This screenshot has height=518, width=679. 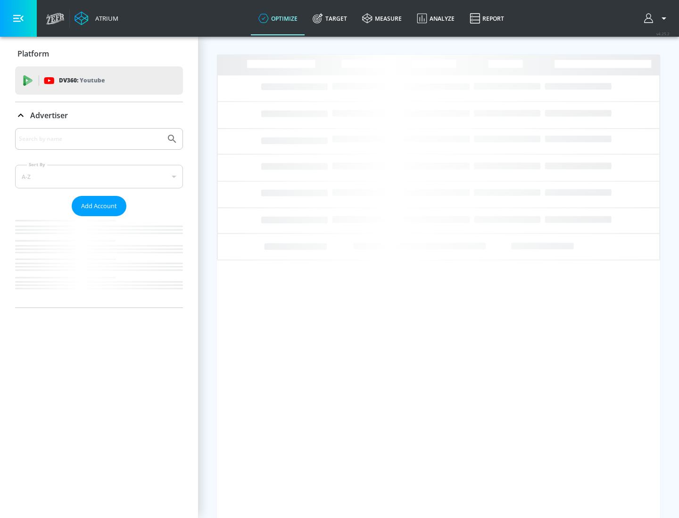 What do you see at coordinates (96, 18) in the screenshot?
I see `a: Atrium` at bounding box center [96, 18].